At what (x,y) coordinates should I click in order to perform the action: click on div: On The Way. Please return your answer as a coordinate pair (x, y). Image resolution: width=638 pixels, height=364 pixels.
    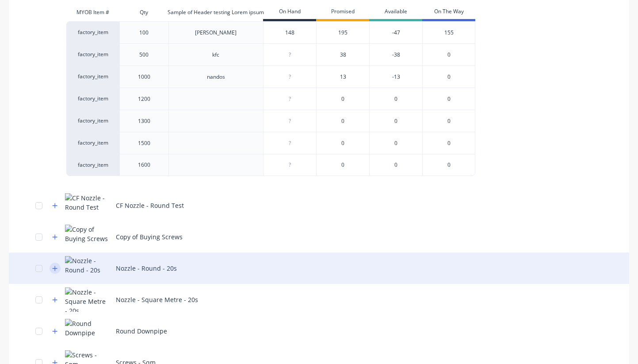
    Looking at the image, I should click on (448, 13).